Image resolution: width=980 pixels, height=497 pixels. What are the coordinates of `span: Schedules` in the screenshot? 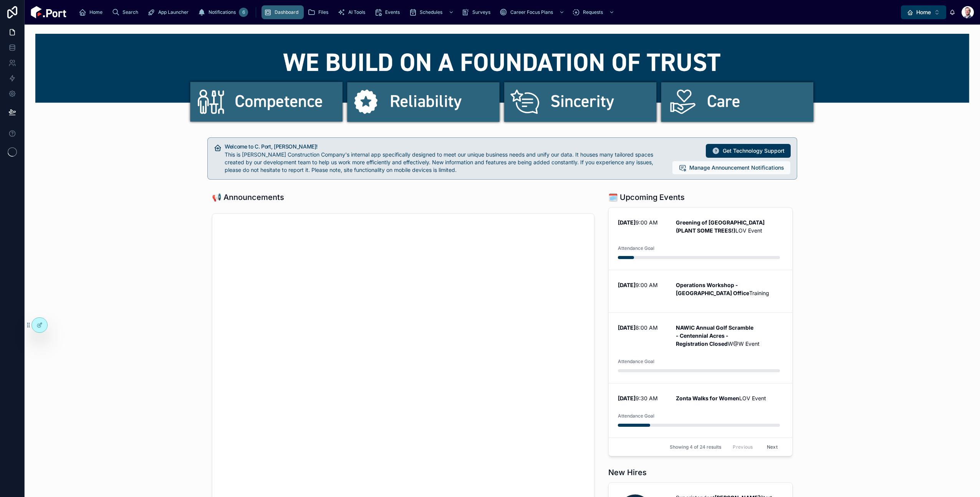 It's located at (431, 12).